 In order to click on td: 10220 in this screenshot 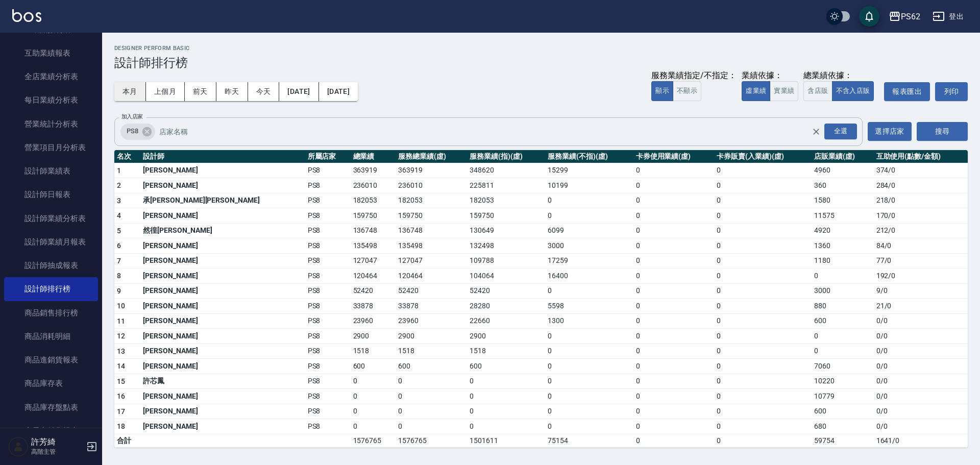, I will do `click(842, 382)`.